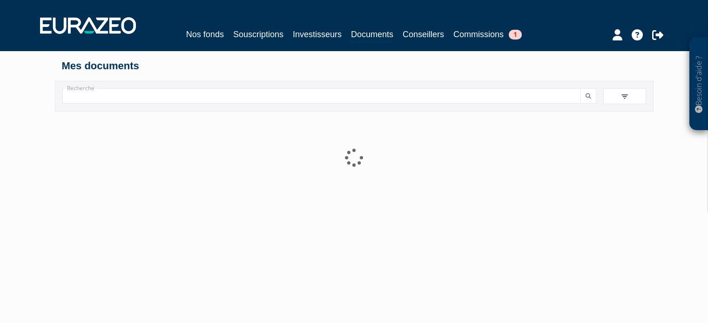 The height and width of the screenshot is (323, 708). Describe the element at coordinates (88, 26) in the screenshot. I see `img: 1732889491-logotype_eurazeo_blanc_rvb.png` at that location.